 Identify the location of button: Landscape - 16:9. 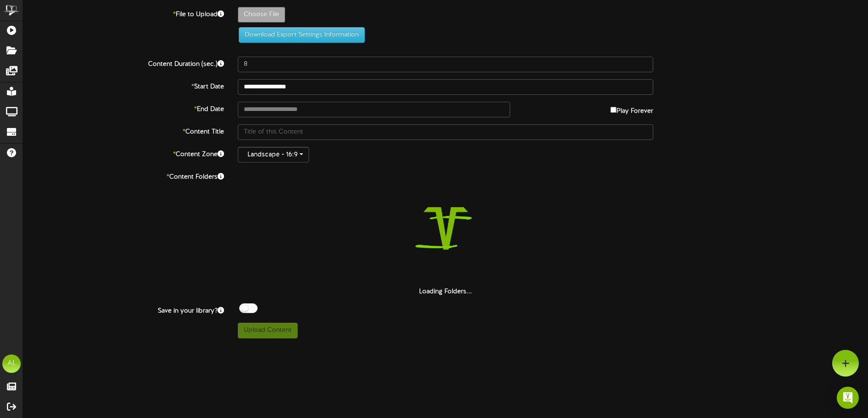
(273, 155).